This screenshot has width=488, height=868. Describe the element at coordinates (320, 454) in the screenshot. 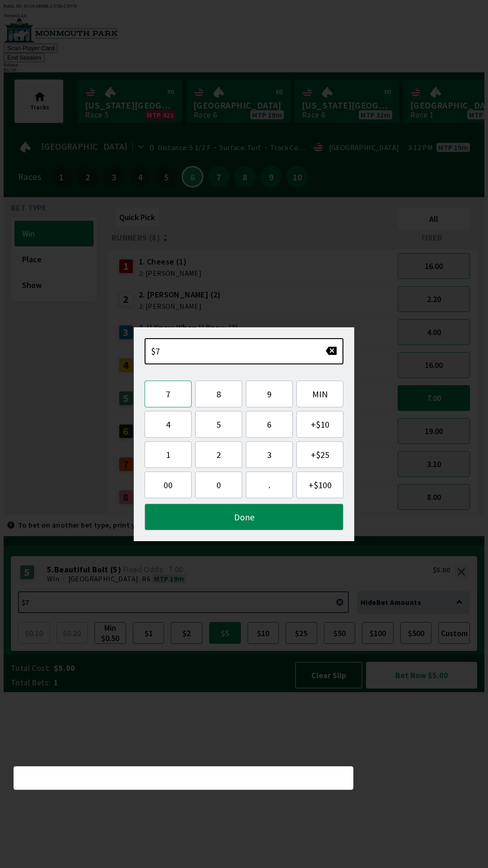

I see `span: + $25` at that location.